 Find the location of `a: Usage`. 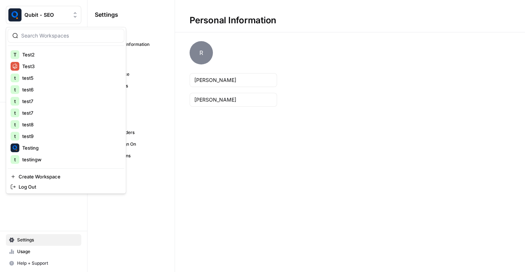

a: Usage is located at coordinates (43, 252).